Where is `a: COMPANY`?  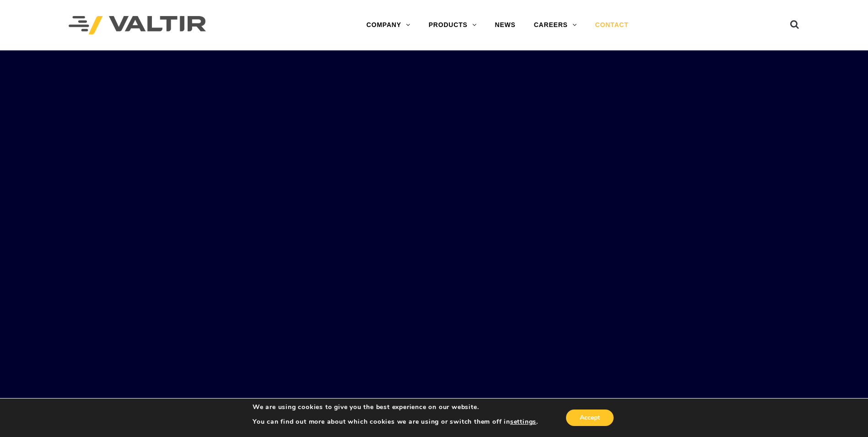 a: COMPANY is located at coordinates (388, 25).